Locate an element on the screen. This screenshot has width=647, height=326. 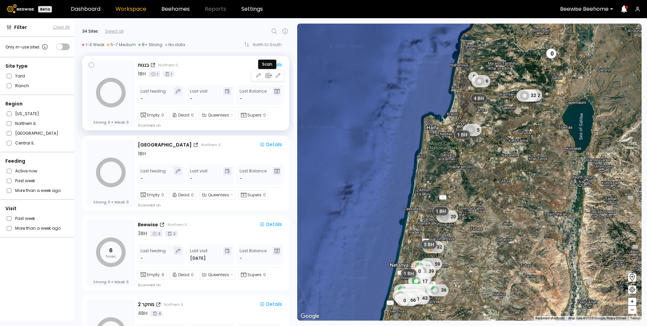
div: 3 is located at coordinates (156, 234).